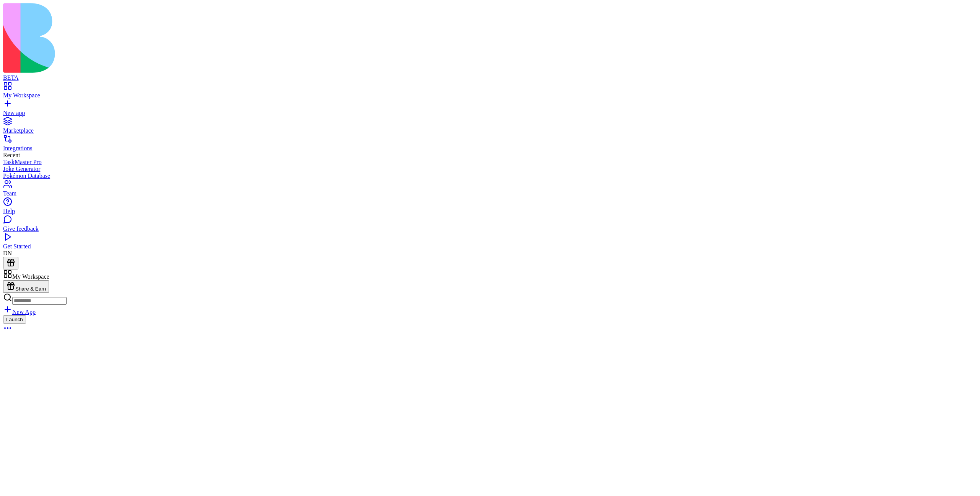  I want to click on span: DN, so click(7, 253).